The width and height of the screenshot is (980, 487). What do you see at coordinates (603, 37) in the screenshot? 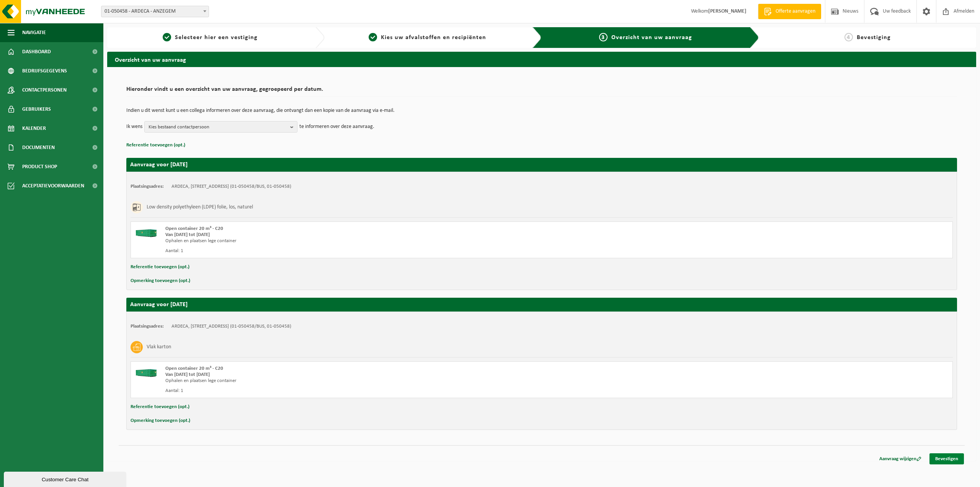
I see `span: 3` at bounding box center [603, 37].